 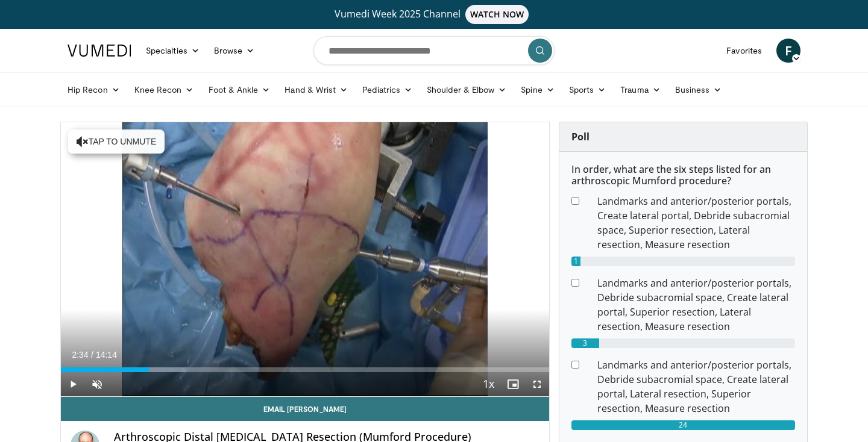 What do you see at coordinates (588, 90) in the screenshot?
I see `a: Sports` at bounding box center [588, 90].